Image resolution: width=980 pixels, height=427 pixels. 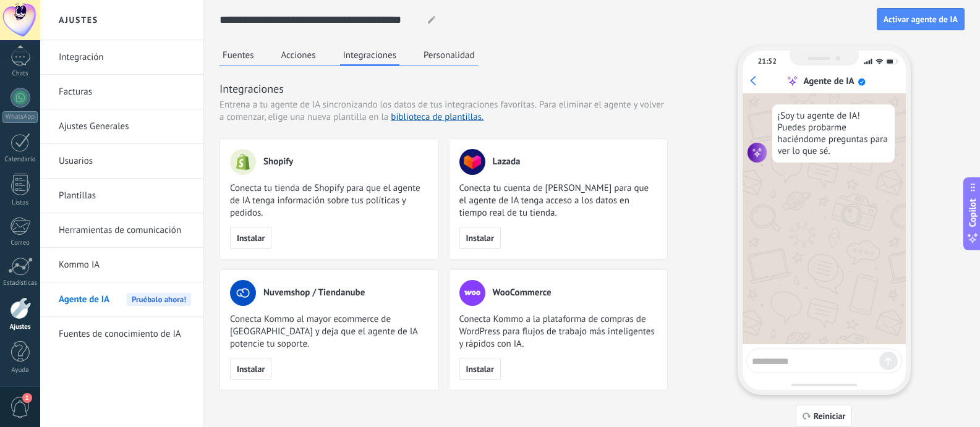 I want to click on h3: Integraciones, so click(x=443, y=88).